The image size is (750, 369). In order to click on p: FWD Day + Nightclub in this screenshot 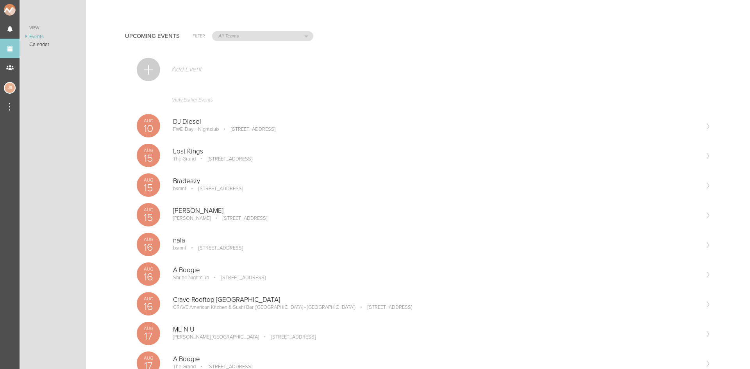, I will do `click(196, 129)`.